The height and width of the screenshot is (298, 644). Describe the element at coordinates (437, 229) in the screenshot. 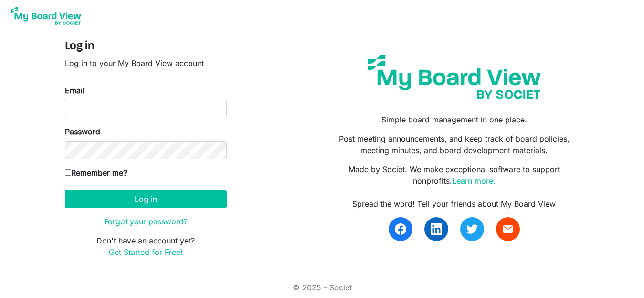

I see `img: linkedin.svg` at that location.